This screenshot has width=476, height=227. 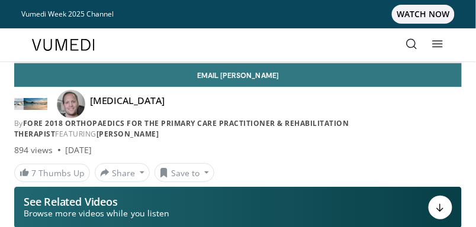 What do you see at coordinates (96, 214) in the screenshot?
I see `span: Browse more videos while you listen` at bounding box center [96, 214].